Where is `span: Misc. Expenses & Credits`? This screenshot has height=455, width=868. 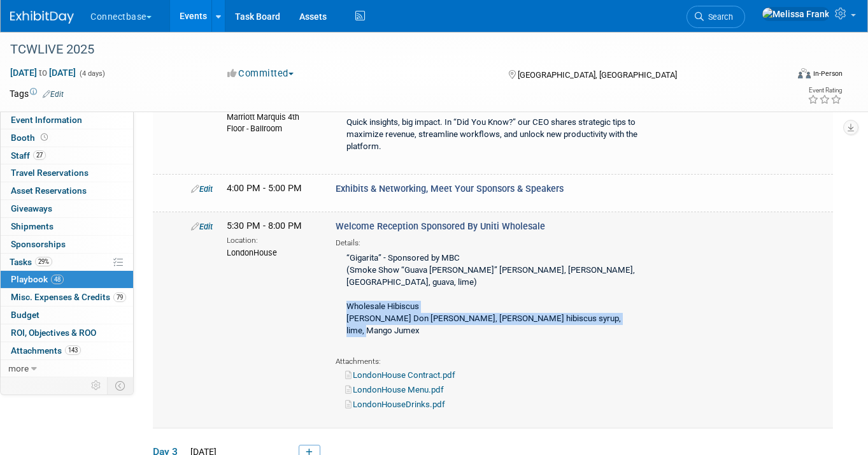
span: Misc. Expenses & Credits is located at coordinates (68, 297).